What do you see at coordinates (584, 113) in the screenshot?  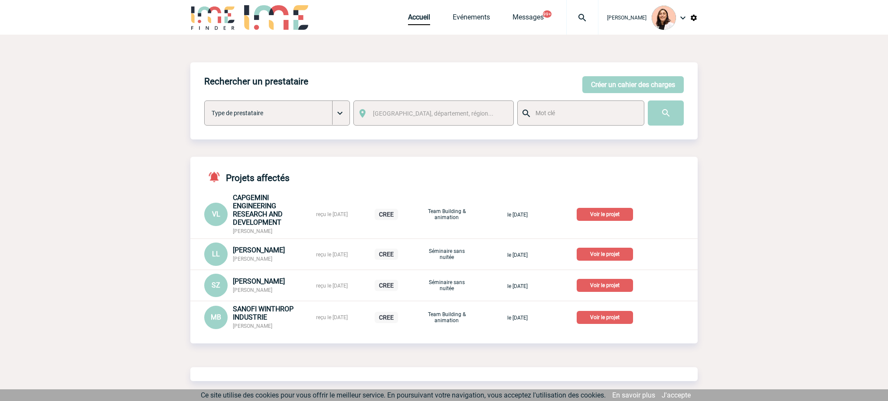 I see `input: Mot clé` at bounding box center [584, 113].